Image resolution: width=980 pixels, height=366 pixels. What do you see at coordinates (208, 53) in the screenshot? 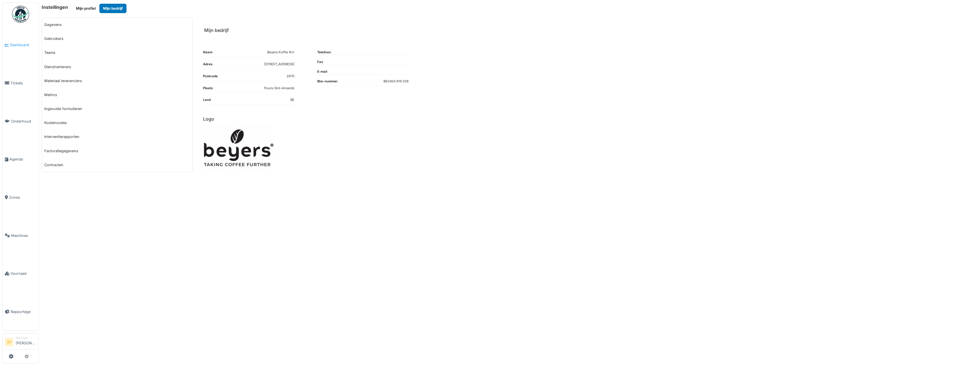
I see `dt: Naam` at bounding box center [208, 53].